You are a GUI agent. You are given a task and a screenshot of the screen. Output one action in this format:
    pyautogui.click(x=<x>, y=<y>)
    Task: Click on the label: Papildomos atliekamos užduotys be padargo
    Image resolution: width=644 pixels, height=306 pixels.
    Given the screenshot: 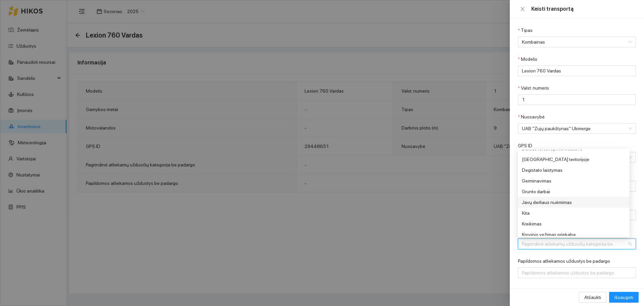 What is the action you would take?
    pyautogui.click(x=563, y=261)
    